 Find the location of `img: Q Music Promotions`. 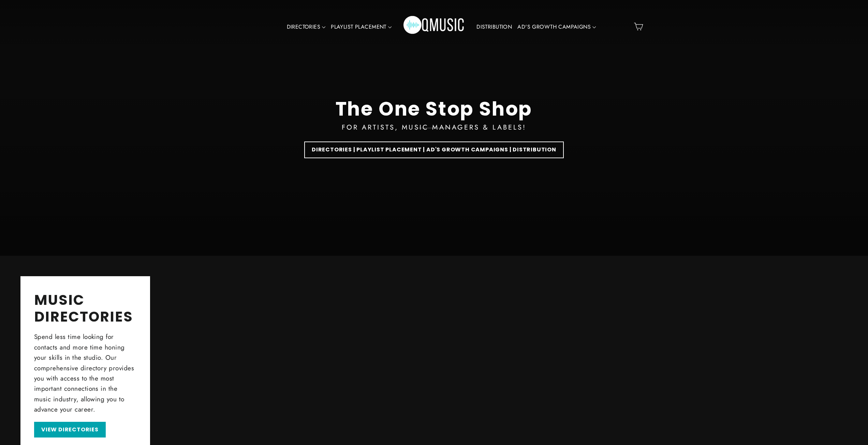

img: Q Music Promotions is located at coordinates (434, 27).